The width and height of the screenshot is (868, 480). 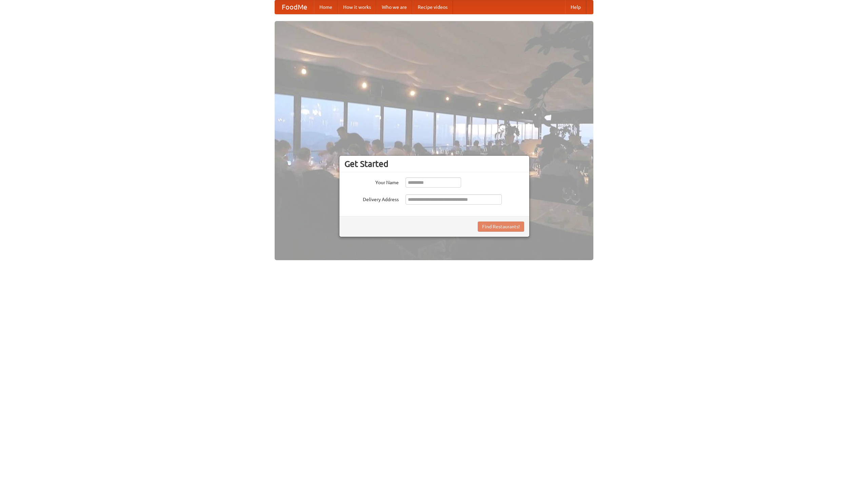 I want to click on a: How it works, so click(x=357, y=7).